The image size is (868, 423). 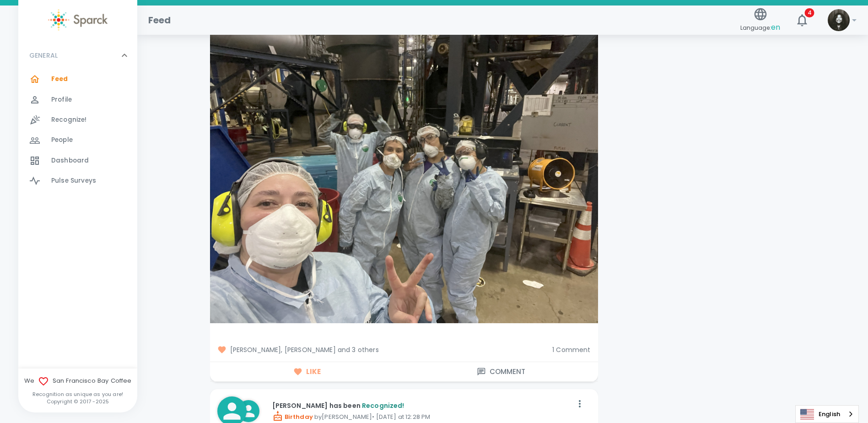 I want to click on a: Profile, so click(x=78, y=100).